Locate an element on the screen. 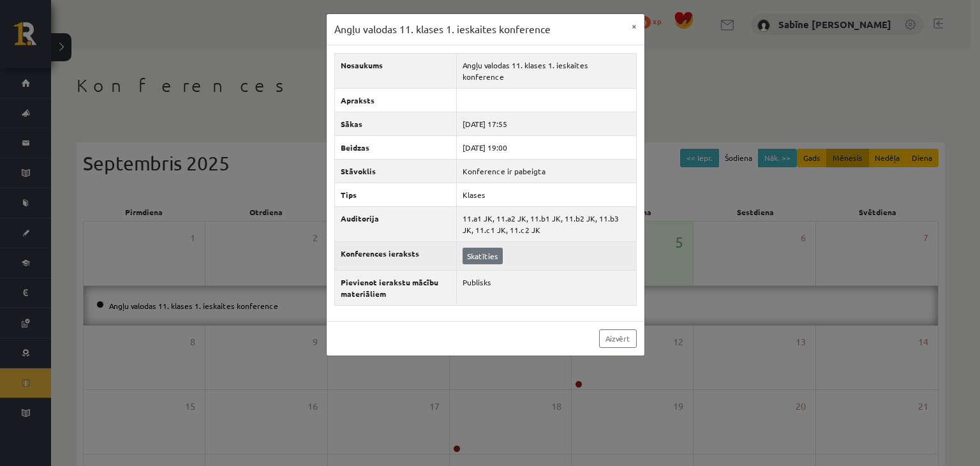  td: 11.a1 JK, 11.a2 JK, 11.b1 JK, 11.b2 JK, 11.b3 JK, 11.c1 JK, 11.c2 JK is located at coordinates (546, 223).